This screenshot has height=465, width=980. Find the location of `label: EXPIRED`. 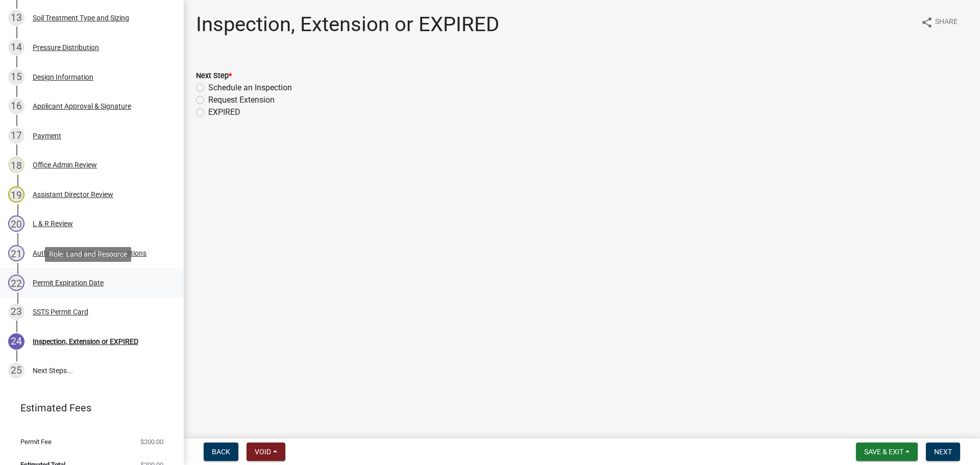

label: EXPIRED is located at coordinates (224, 112).